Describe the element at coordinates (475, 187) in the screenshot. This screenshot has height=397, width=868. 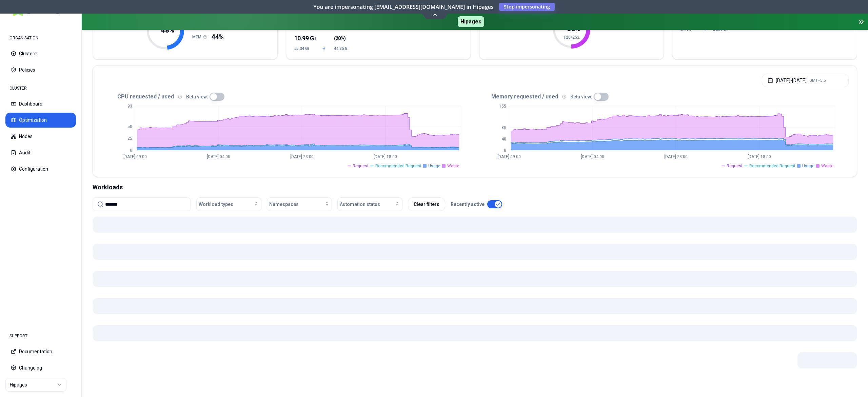
I see `div: Workloads` at that location.